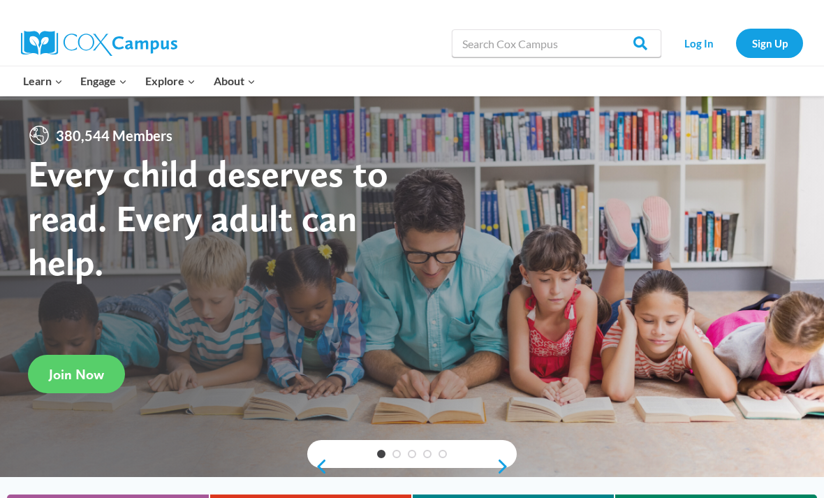 The width and height of the screenshot is (824, 498). I want to click on span: 380,544 Members, so click(114, 135).